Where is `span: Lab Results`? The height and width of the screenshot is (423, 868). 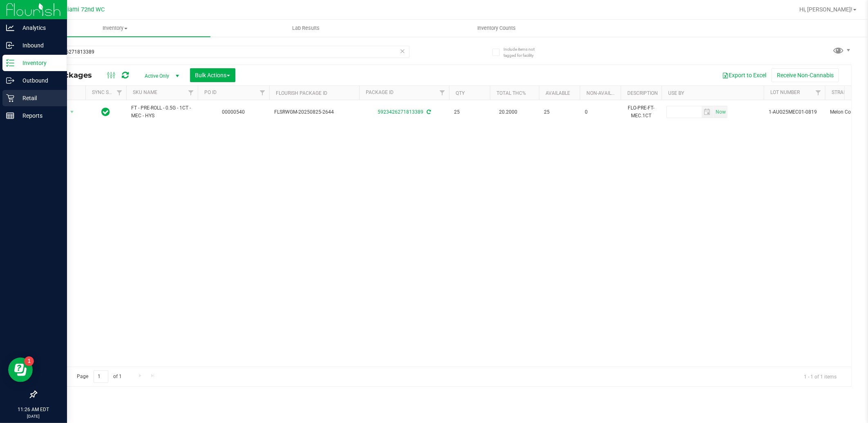 span: Lab Results is located at coordinates (306, 28).